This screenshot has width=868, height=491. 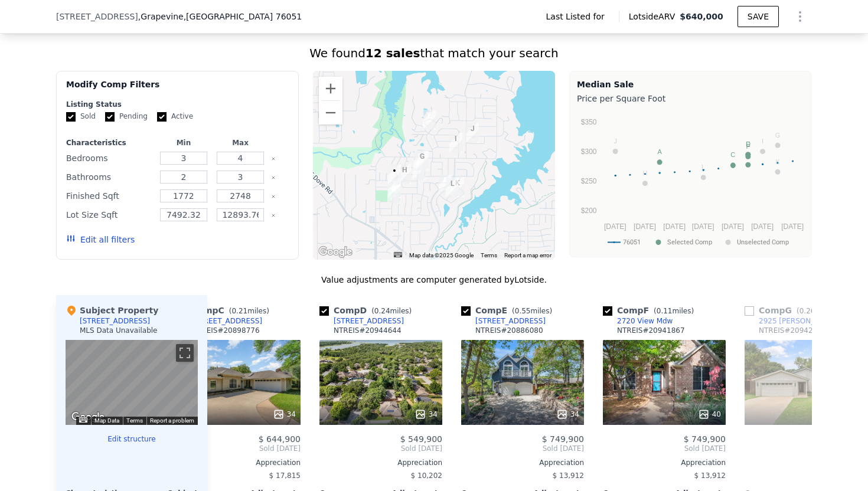 I want to click on span: $ 749,900, so click(x=704, y=439).